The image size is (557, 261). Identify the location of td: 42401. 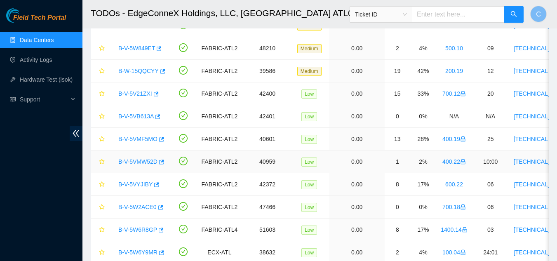
(267, 116).